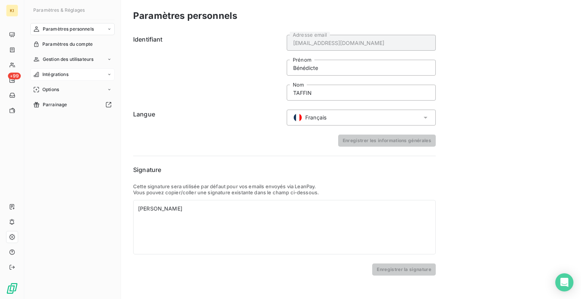 The height and width of the screenshot is (299, 581). What do you see at coordinates (564, 283) in the screenshot?
I see `div: Open Intercom Messenger` at bounding box center [564, 283].